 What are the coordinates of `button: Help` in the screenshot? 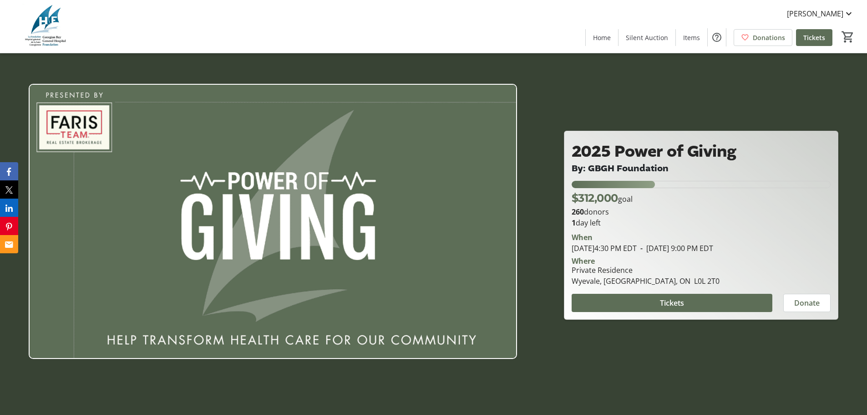 It's located at (717, 37).